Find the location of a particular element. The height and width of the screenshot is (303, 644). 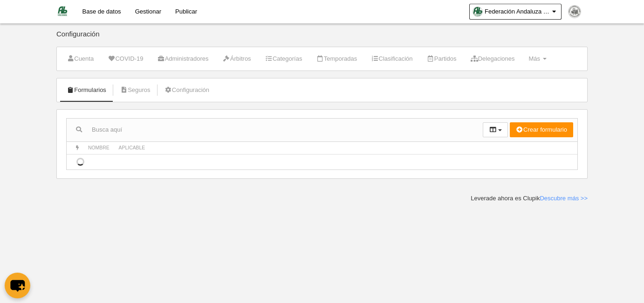

a: Delegaciones is located at coordinates (492, 59).